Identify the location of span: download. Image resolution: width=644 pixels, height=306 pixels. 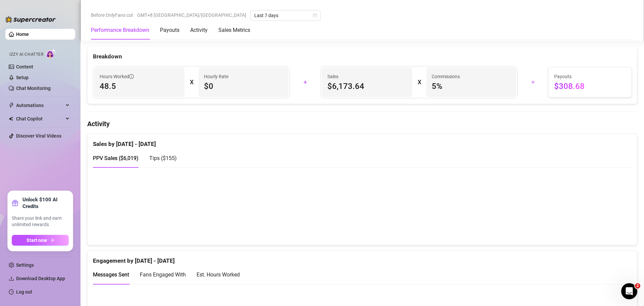
(11, 279).